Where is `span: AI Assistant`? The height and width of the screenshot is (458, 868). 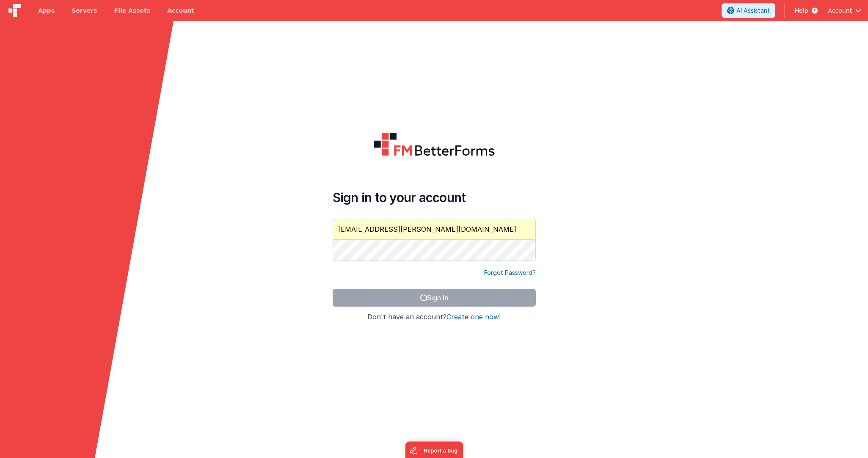 span: AI Assistant is located at coordinates (753, 11).